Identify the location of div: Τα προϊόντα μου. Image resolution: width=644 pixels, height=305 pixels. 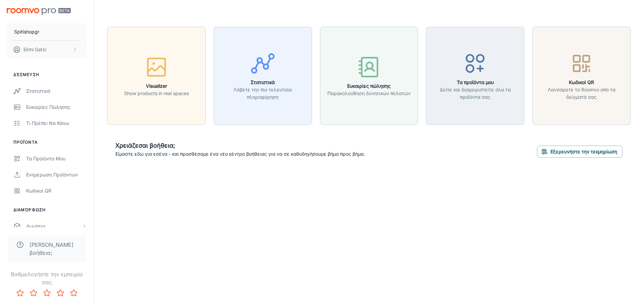
(56, 159).